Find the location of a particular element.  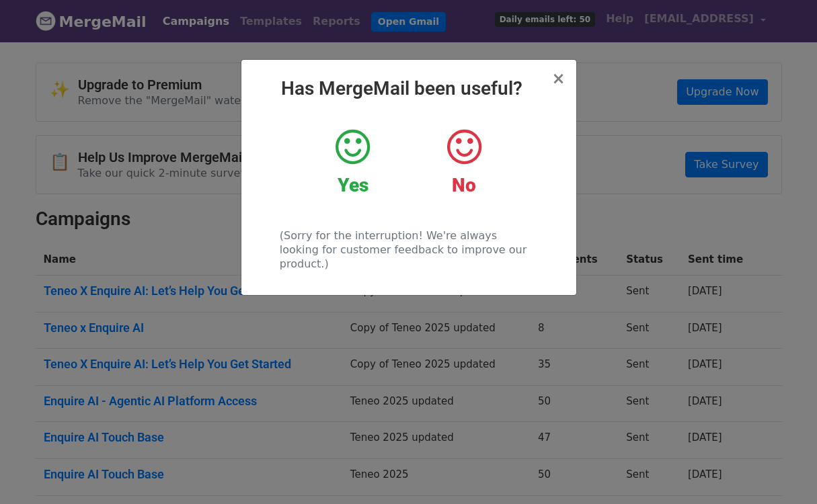

strong: No is located at coordinates (464, 185).